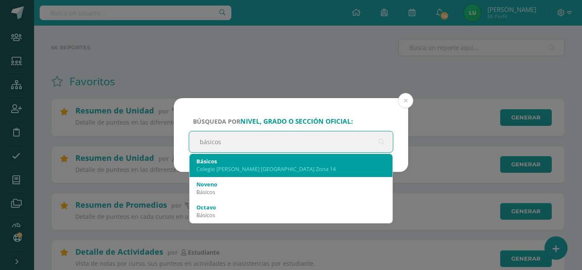  Describe the element at coordinates (297, 121) in the screenshot. I see `strong: nivel, grado o sección oficial:` at that location.